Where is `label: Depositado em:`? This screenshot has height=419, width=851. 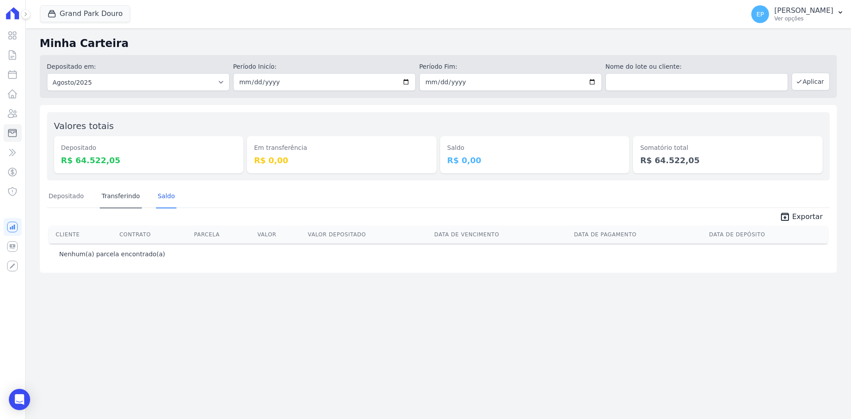 label: Depositado em: is located at coordinates (71, 67).